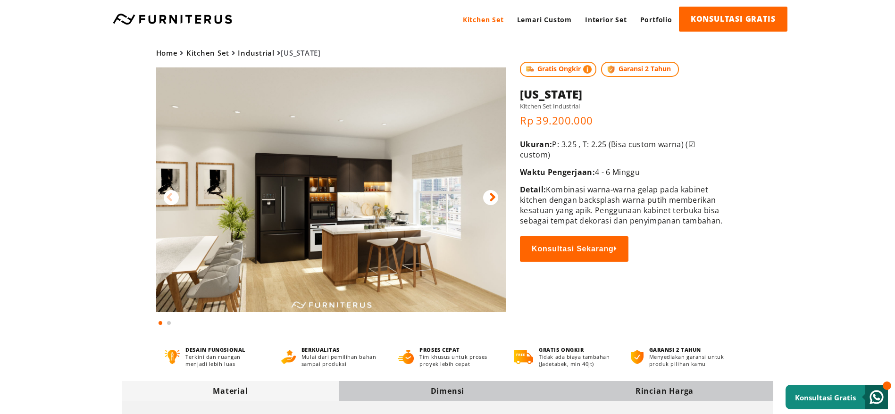 The image size is (895, 414). Describe the element at coordinates (524, 357) in the screenshot. I see `img: gratis-ongkir.png` at that location.